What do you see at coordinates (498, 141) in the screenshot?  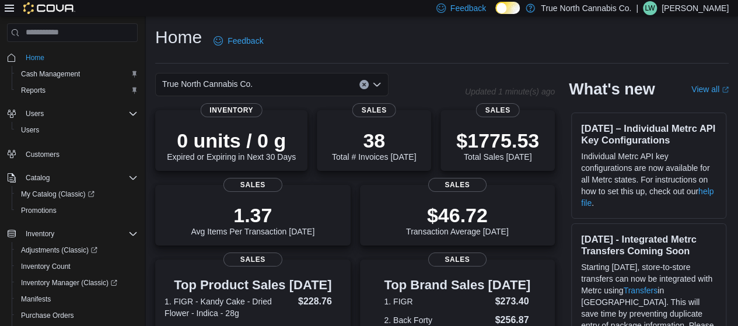 I see `p: $1775.53` at bounding box center [498, 141].